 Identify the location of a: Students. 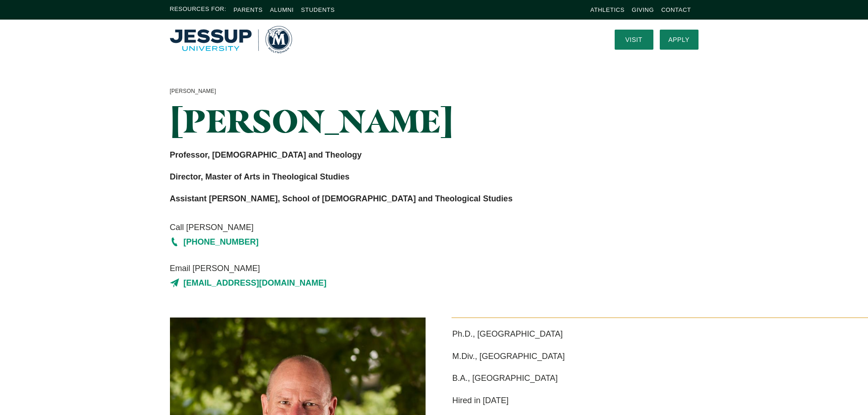
(318, 10).